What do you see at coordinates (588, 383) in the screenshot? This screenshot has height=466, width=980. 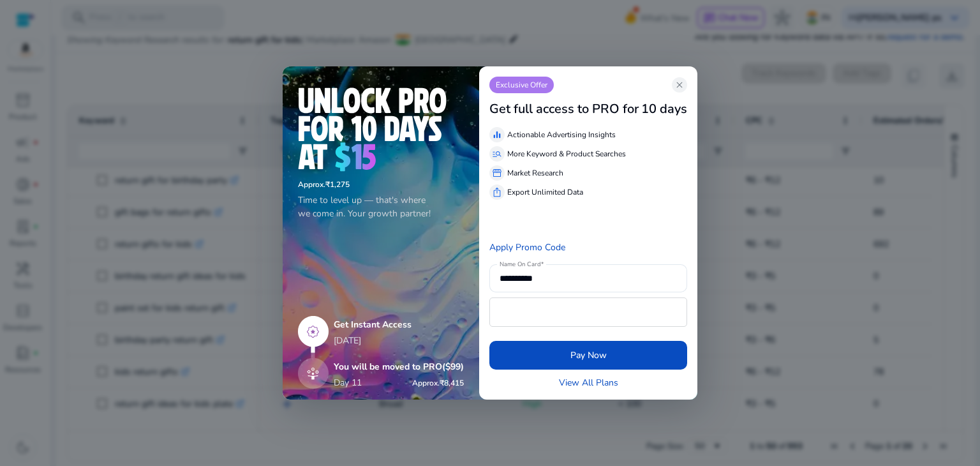 I see `a: View All Plans` at bounding box center [588, 383].